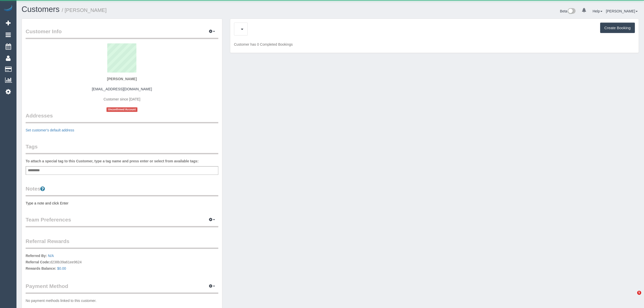  What do you see at coordinates (122, 109) in the screenshot?
I see `span: Unconfirmed Account` at bounding box center [122, 109].